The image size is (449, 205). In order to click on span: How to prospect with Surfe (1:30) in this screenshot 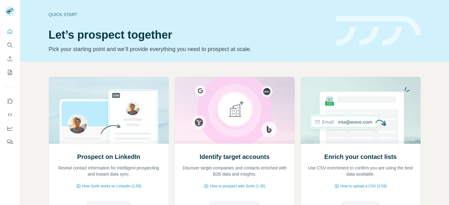, I will do `click(237, 186)`.